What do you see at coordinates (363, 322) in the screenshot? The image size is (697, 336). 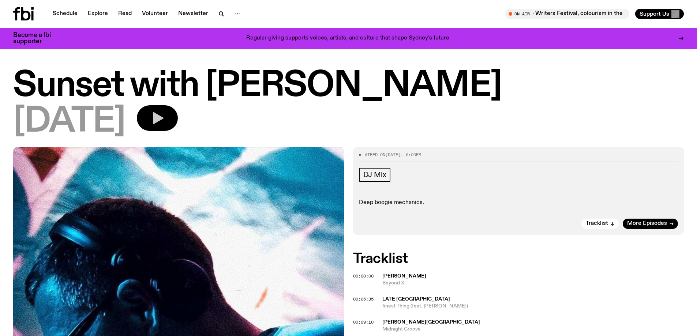 I see `button: 00:09:10` at bounding box center [363, 322].